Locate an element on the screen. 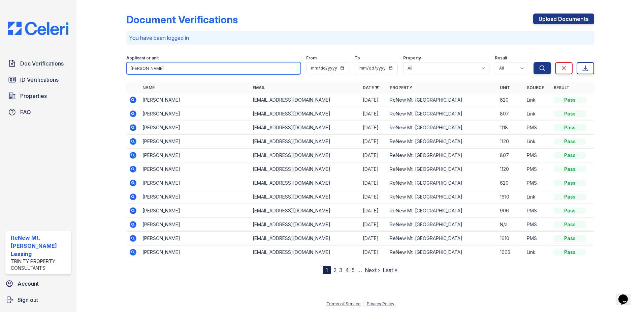 The height and width of the screenshot is (312, 644). label: To is located at coordinates (357, 58).